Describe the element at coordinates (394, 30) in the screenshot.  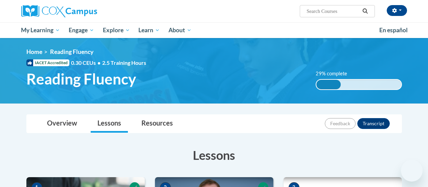
I see `span: En español` at that location.